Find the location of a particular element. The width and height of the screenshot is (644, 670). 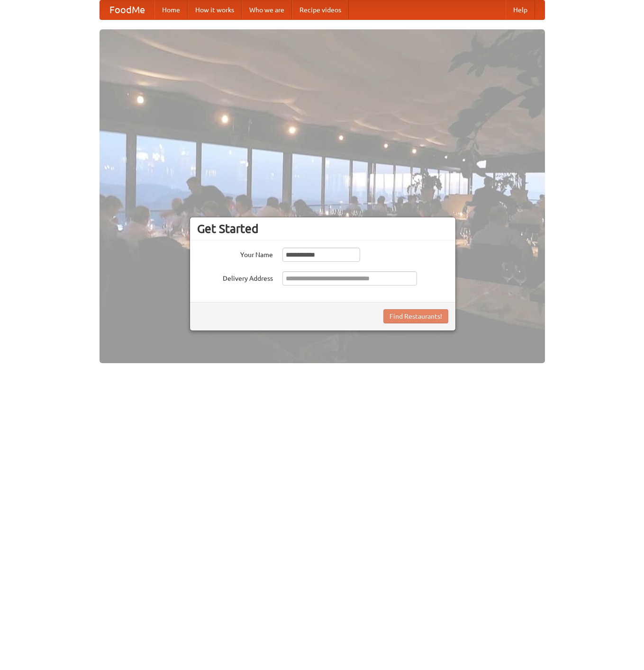

a: Help is located at coordinates (520, 10).